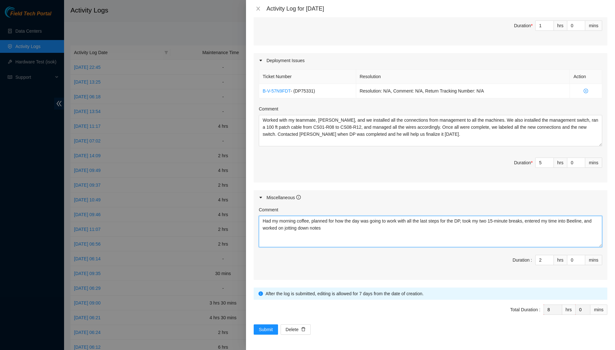 This screenshot has height=350, width=615. What do you see at coordinates (258, 9) in the screenshot?
I see `span: close` at bounding box center [258, 9].